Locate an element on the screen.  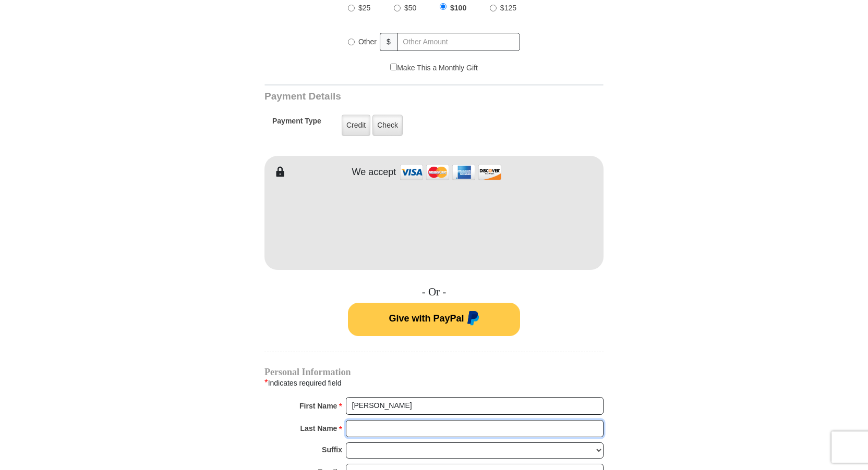
img: paypal is located at coordinates (472, 320).